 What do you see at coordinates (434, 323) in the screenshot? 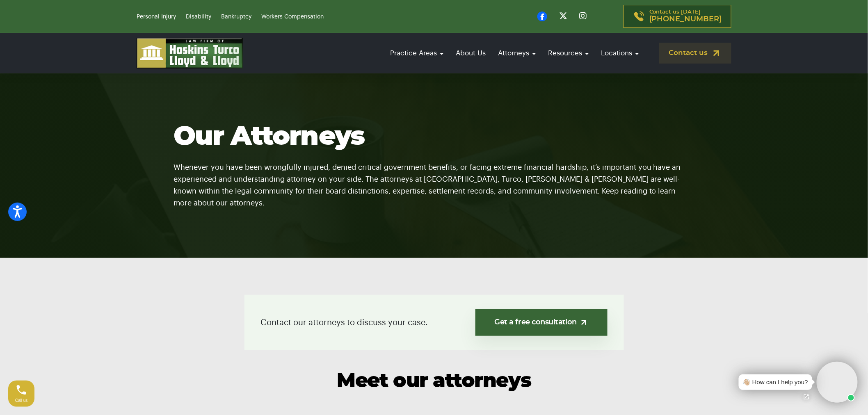
I see `div: Contact our attorneys to discuss your case.` at bounding box center [434, 323].